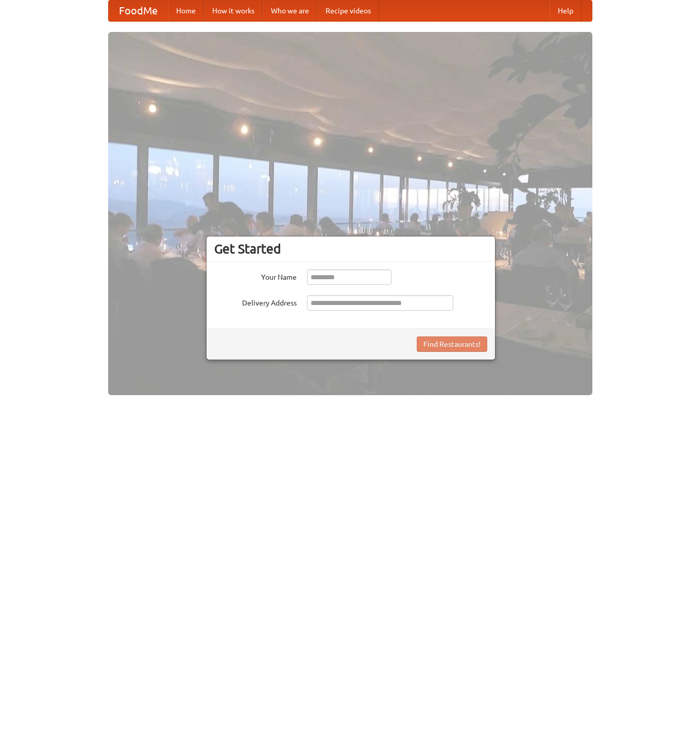 The height and width of the screenshot is (729, 700). What do you see at coordinates (256, 276) in the screenshot?
I see `label: Your Name` at bounding box center [256, 276].